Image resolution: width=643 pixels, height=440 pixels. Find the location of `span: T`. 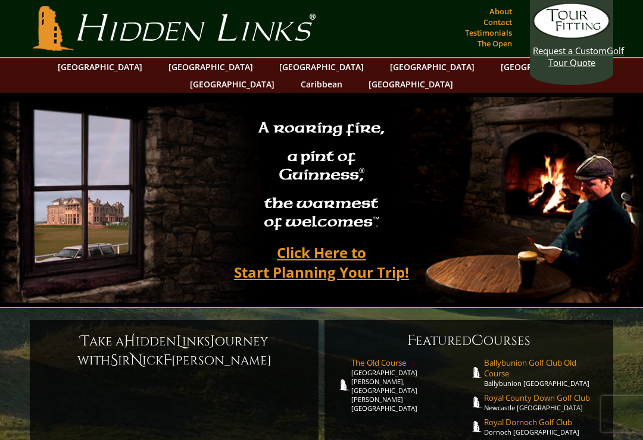

span: T is located at coordinates (84, 342).